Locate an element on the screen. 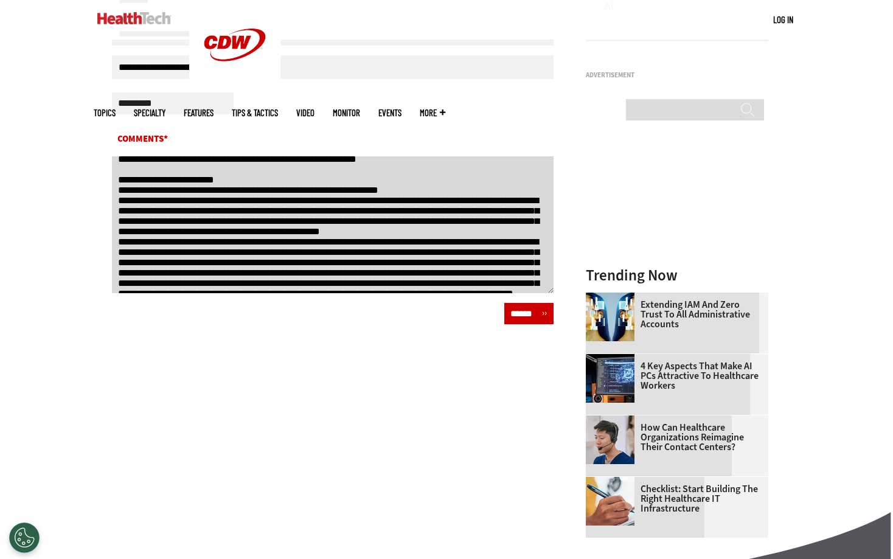 The image size is (893, 559). a: Person with a clipboard checking a list is located at coordinates (613, 482).